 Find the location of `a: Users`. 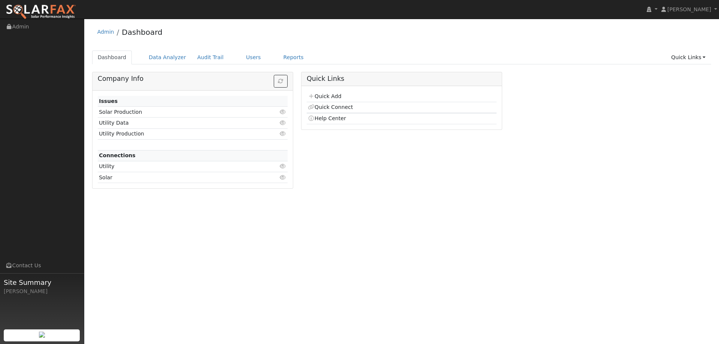

a: Users is located at coordinates (254, 57).